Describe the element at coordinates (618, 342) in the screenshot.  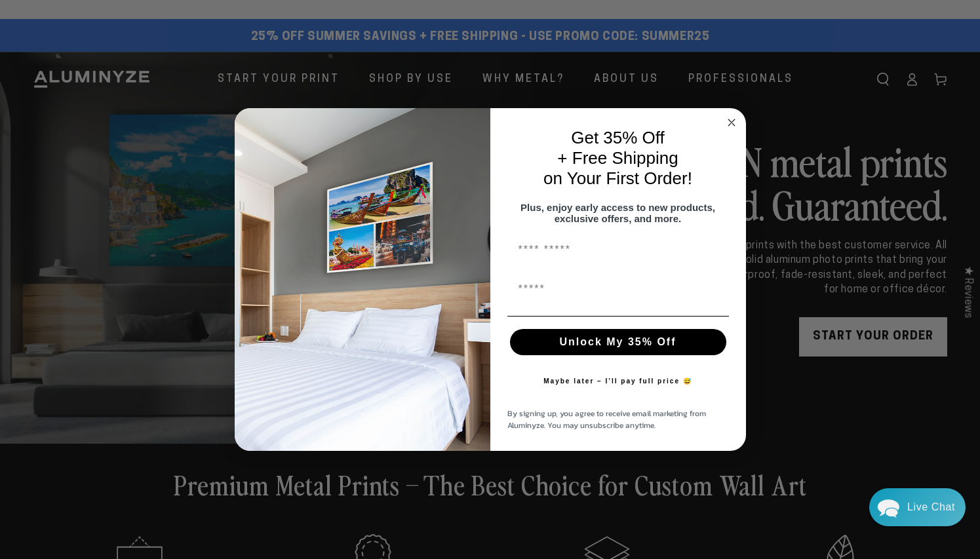
I see `button: Unlock My 35% Off` at that location.